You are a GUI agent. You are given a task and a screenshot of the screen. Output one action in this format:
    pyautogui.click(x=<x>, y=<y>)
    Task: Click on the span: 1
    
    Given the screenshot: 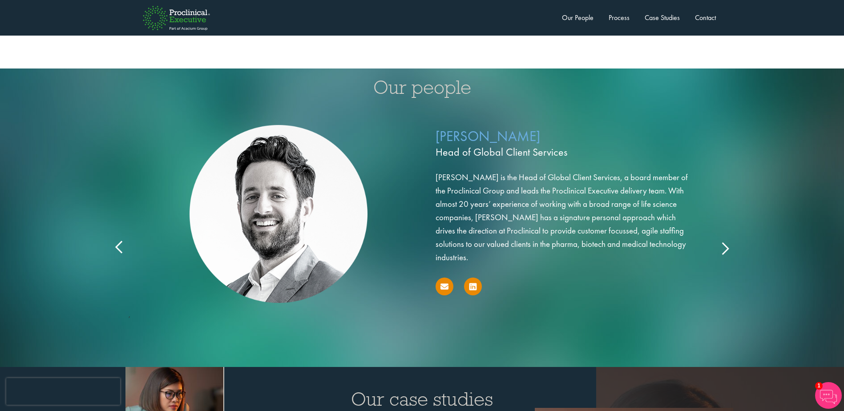 What is the action you would take?
    pyautogui.click(x=818, y=386)
    